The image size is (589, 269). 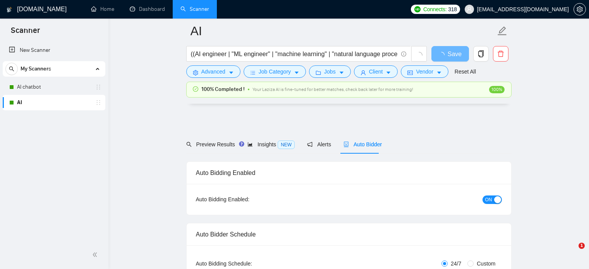 What do you see at coordinates (271, 144) in the screenshot?
I see `span: Insights` at bounding box center [271, 144].